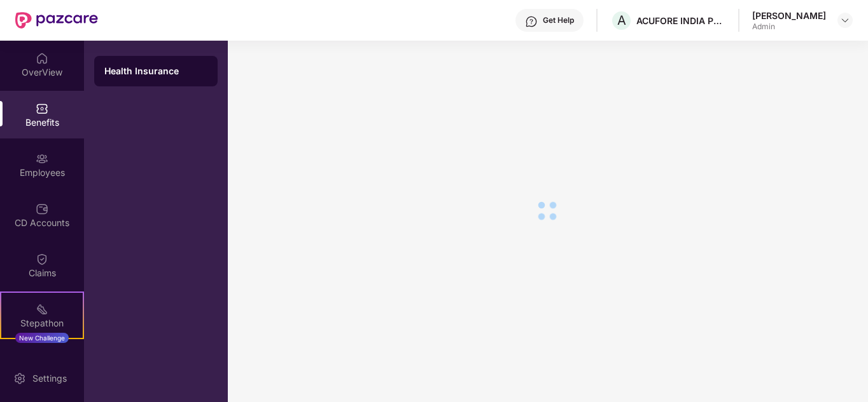 The width and height of the screenshot is (868, 402). I want to click on img: New Pazcare Logo, so click(57, 20).